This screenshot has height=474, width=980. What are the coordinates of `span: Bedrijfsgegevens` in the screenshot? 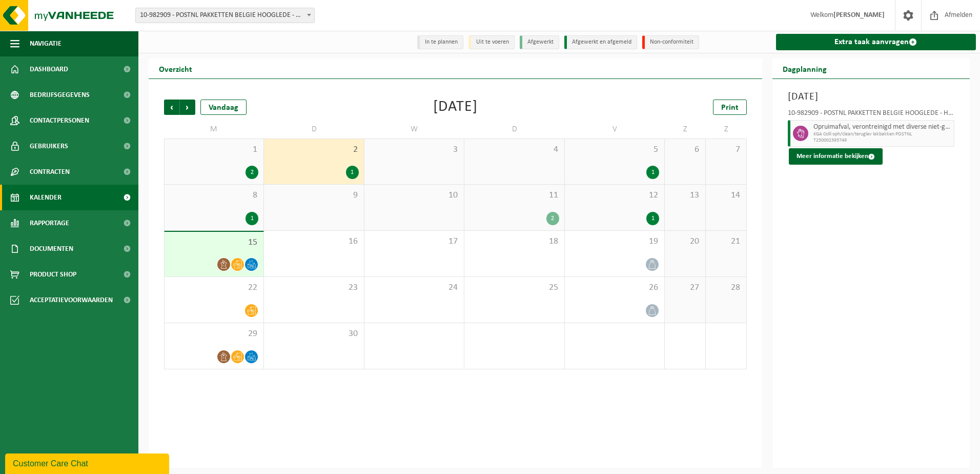 It's located at (60, 95).